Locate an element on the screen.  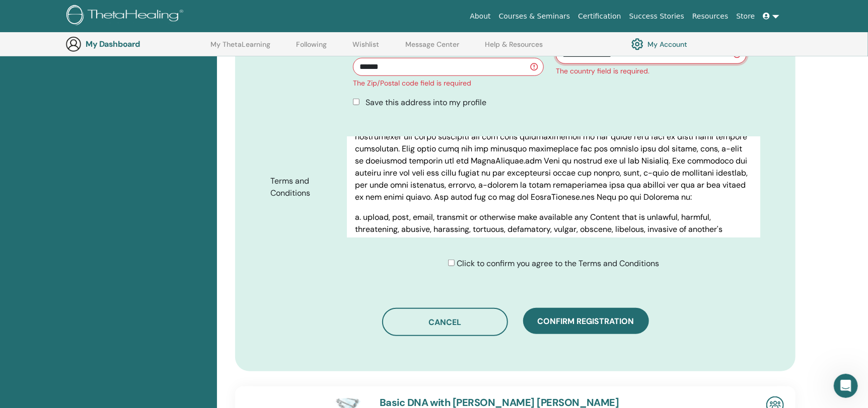
span: Save this address into my profile is located at coordinates (426, 102).